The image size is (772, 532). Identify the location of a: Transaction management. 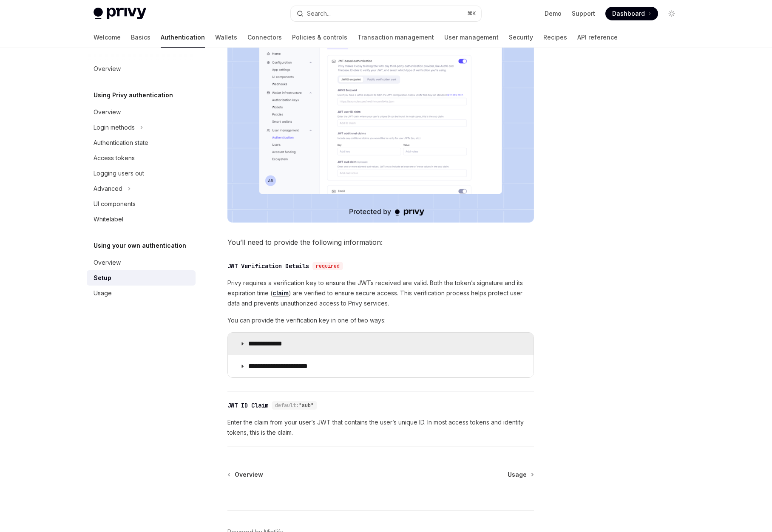
(395, 38).